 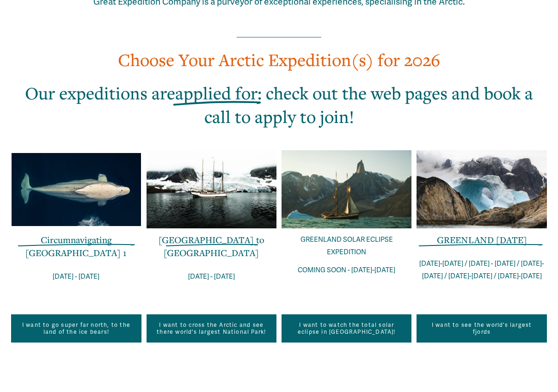 I want to click on p: GREENLAND SOLAR ECLIPSE EXPEDITION, so click(x=346, y=246).